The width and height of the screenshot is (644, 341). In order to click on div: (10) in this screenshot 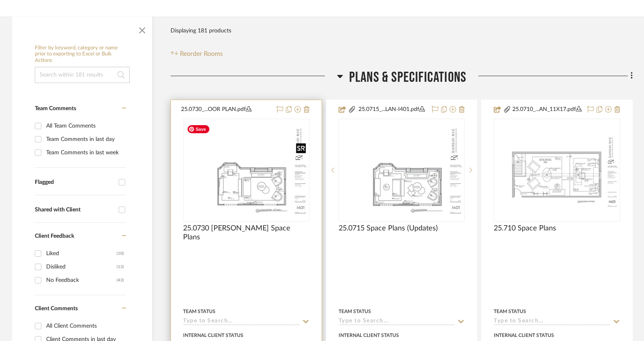, I will do `click(120, 253)`.